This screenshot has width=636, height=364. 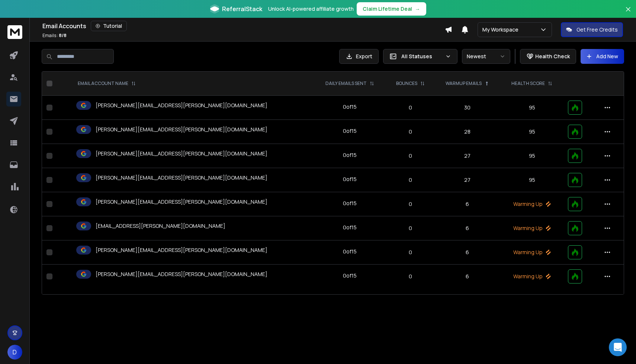 I want to click on p: WARMUP EMAILS, so click(x=463, y=83).